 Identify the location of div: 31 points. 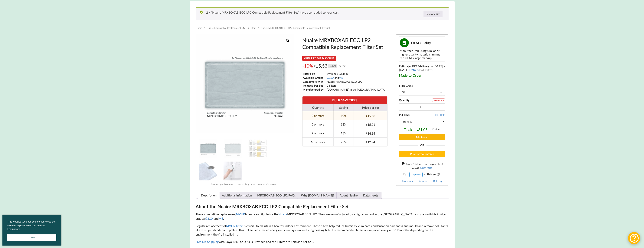
(416, 174).